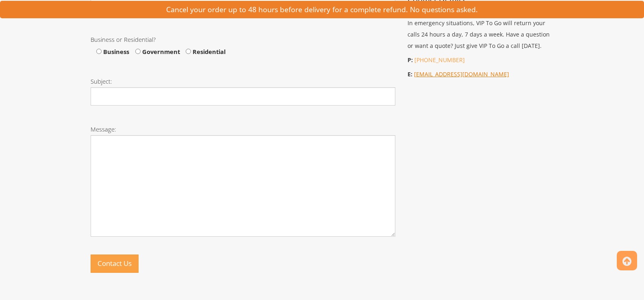 The image size is (644, 300). What do you see at coordinates (480, 34) in the screenshot?
I see `p: In emergency situations, VIP To Go will return your calls 24 hours a day, 7 days a week. Have a q...` at bounding box center [480, 34].